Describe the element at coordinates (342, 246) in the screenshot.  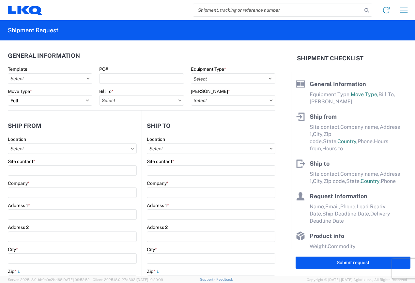
I see `span: Commodity` at that location.